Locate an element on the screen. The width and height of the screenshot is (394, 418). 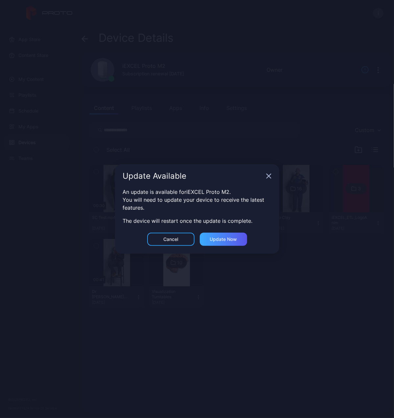
div: Update Available is located at coordinates (193, 176).